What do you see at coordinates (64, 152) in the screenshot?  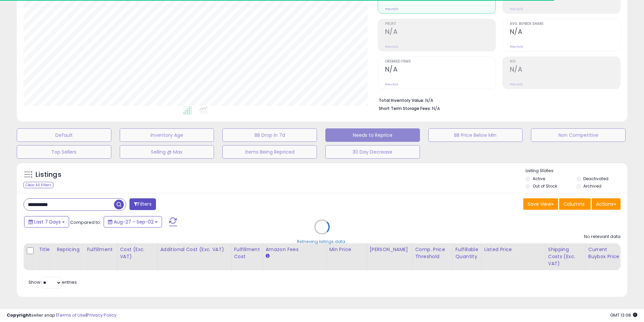 I see `button: Top Sellers` at bounding box center [64, 152].